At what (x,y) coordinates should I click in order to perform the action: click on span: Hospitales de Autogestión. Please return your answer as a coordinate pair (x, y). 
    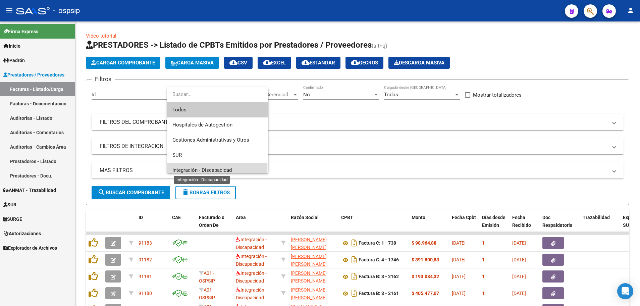
    Looking at the image, I should click on (202, 125).